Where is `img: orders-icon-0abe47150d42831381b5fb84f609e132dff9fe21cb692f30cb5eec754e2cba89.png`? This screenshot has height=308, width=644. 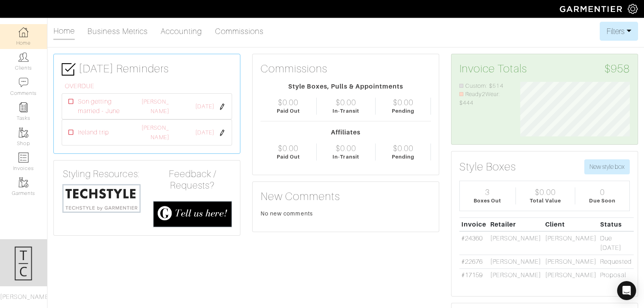
img: orders-icon-0abe47150d42831381b5fb84f609e132dff9fe21cb692f30cb5eec754e2cba89.png is located at coordinates (23, 157).